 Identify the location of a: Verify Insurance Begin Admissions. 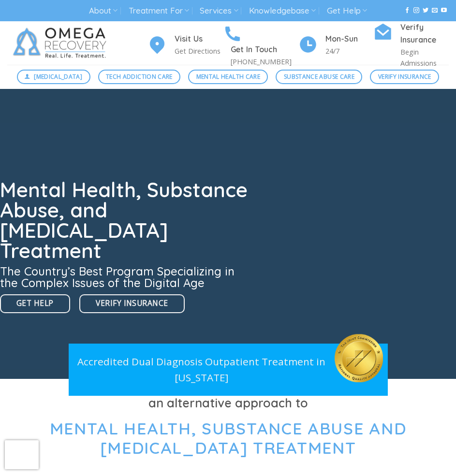
(411, 45).